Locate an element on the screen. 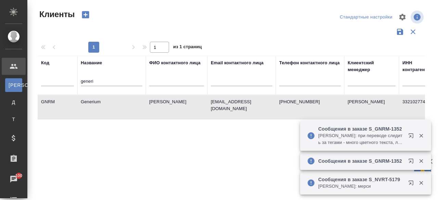  span: Настроить таблицу is located at coordinates (402, 17).